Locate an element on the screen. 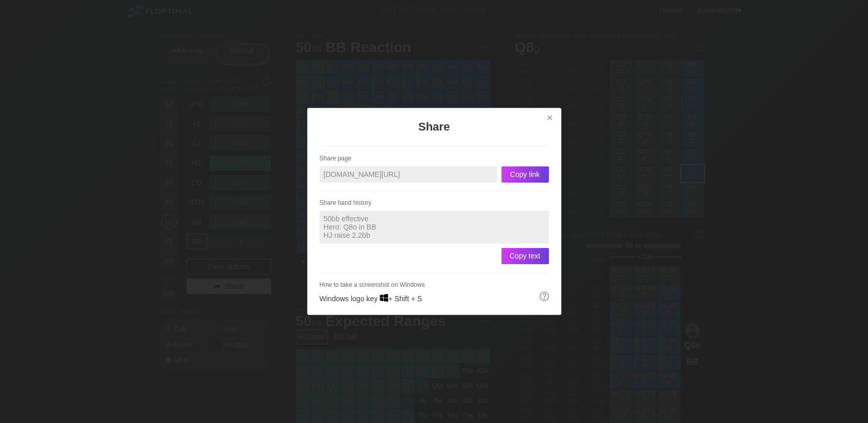 The image size is (868, 423). div: Windows logo key + Shift + S is located at coordinates (434, 224).